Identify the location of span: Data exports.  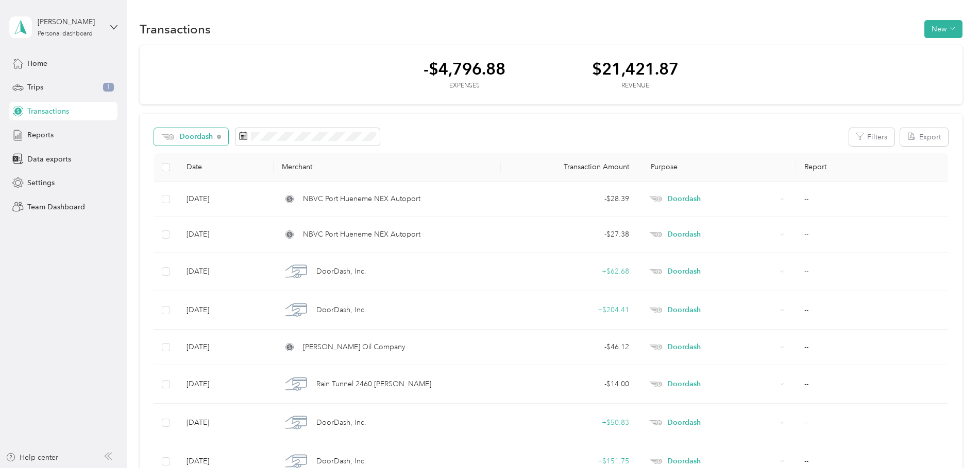
(49, 159).